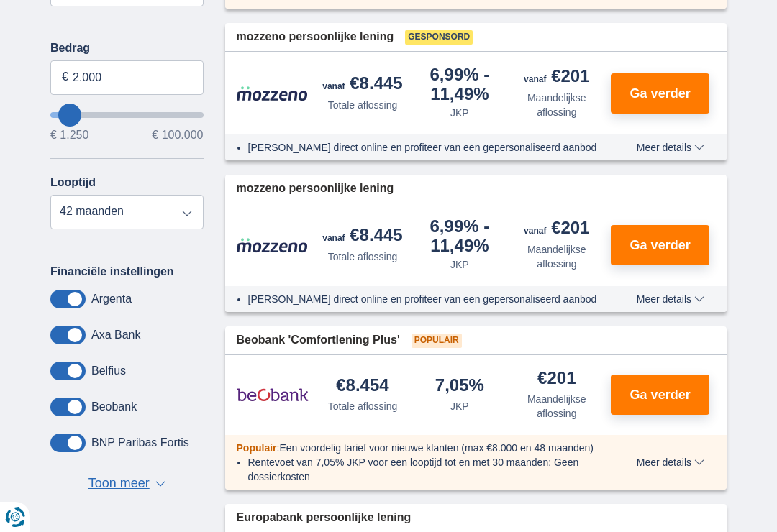 This screenshot has height=532, width=777. Describe the element at coordinates (112, 272) in the screenshot. I see `label: Financiële instellingen` at that location.